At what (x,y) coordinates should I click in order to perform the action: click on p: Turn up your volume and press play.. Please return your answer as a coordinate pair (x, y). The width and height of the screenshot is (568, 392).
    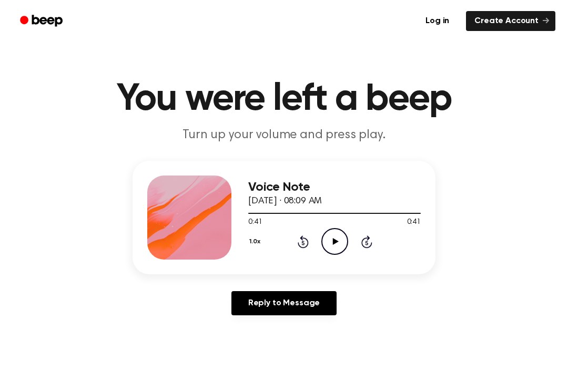
    Looking at the image, I should click on (284, 135).